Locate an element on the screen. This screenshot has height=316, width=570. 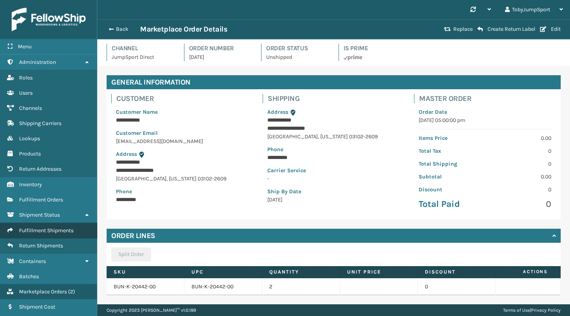
span: Channels is located at coordinates (30, 108).